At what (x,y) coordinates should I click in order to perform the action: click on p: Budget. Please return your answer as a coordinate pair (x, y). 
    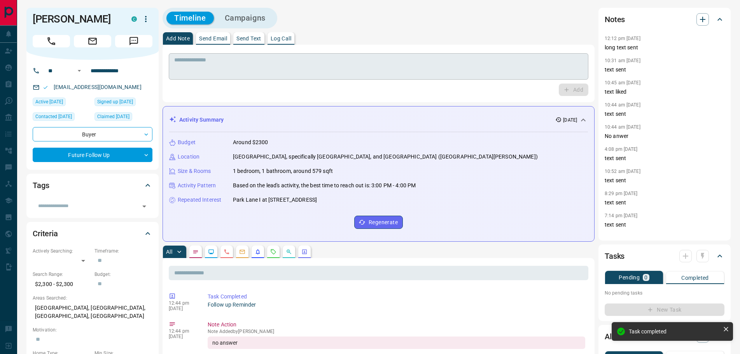
    Looking at the image, I should click on (187, 142).